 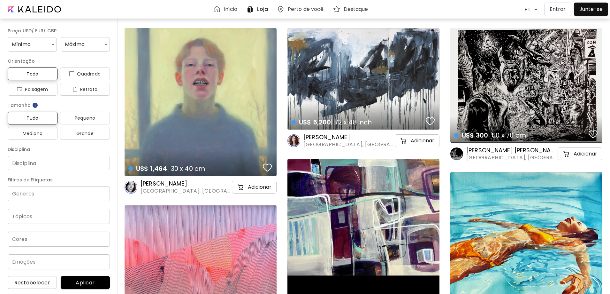 I want to click on img: info, so click(x=35, y=105).